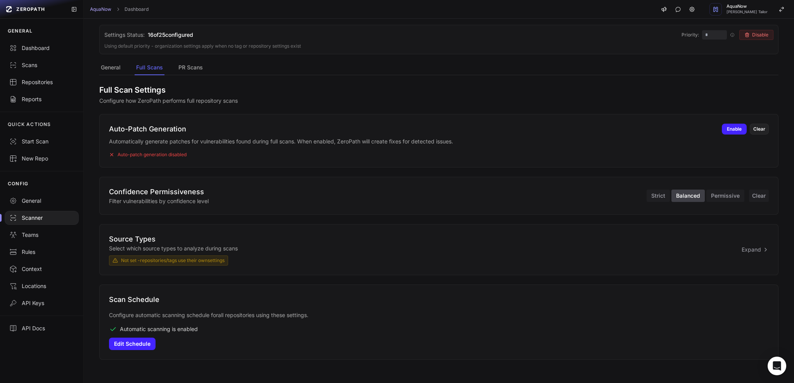 The width and height of the screenshot is (794, 383). I want to click on svg: chevron right,, so click(118, 9).